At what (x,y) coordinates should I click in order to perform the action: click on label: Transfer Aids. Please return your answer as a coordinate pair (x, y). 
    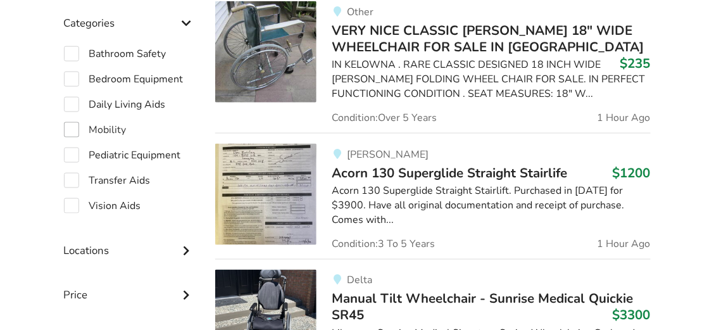
    Looking at the image, I should click on (107, 180).